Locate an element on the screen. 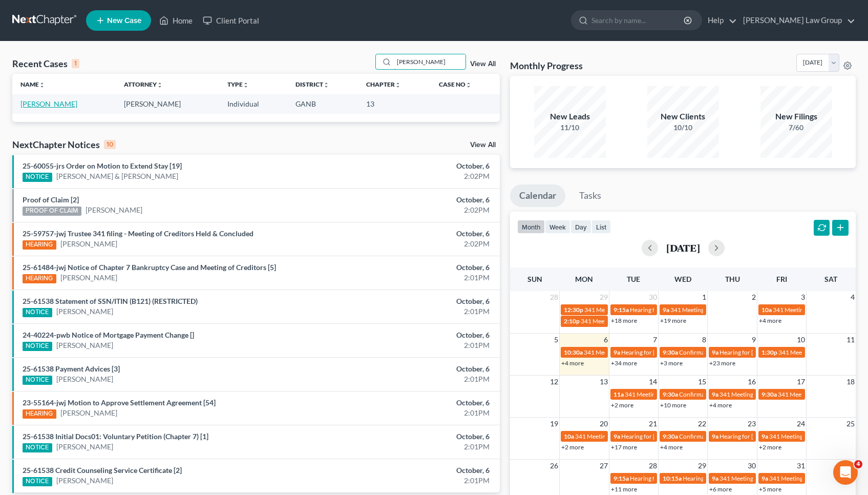 The width and height of the screenshot is (868, 495). button: week is located at coordinates (558, 226).